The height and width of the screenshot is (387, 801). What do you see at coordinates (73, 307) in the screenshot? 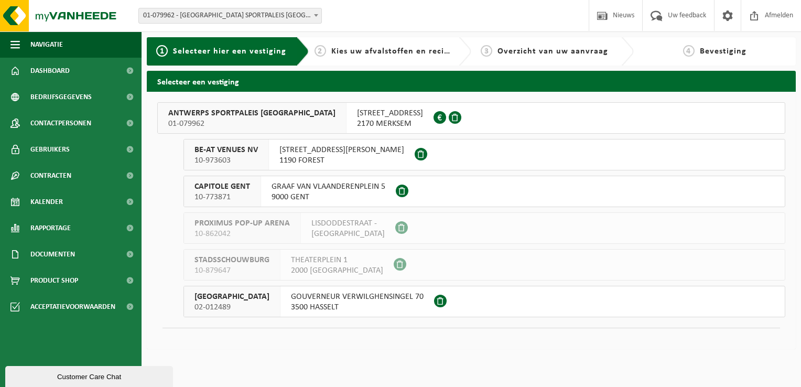
I see `span: Acceptatievoorwaarden` at bounding box center [73, 307].